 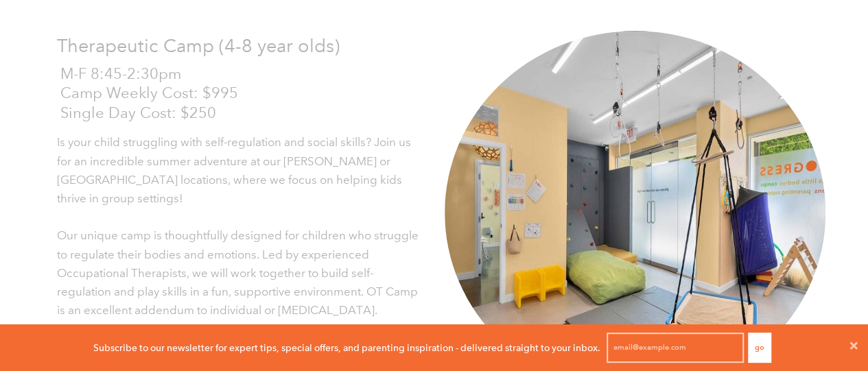 What do you see at coordinates (240, 45) in the screenshot?
I see `p: Therapeutic Camp (4` at bounding box center [240, 45].